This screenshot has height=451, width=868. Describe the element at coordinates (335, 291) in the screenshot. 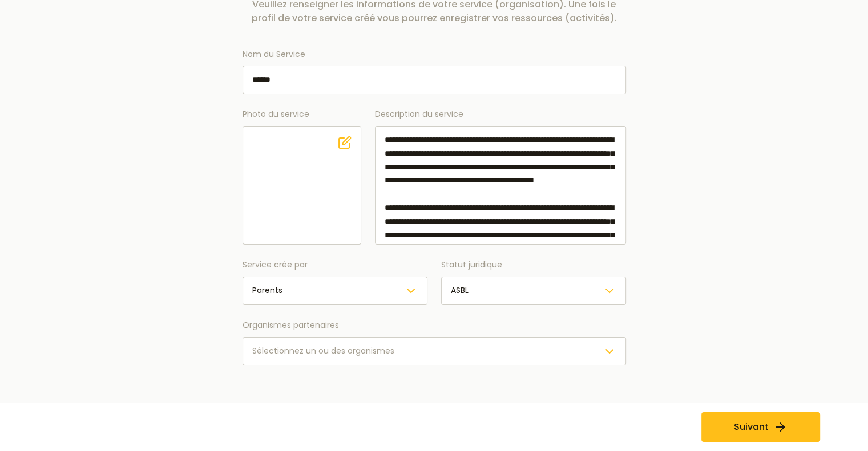

I see `button: Parents` at that location.